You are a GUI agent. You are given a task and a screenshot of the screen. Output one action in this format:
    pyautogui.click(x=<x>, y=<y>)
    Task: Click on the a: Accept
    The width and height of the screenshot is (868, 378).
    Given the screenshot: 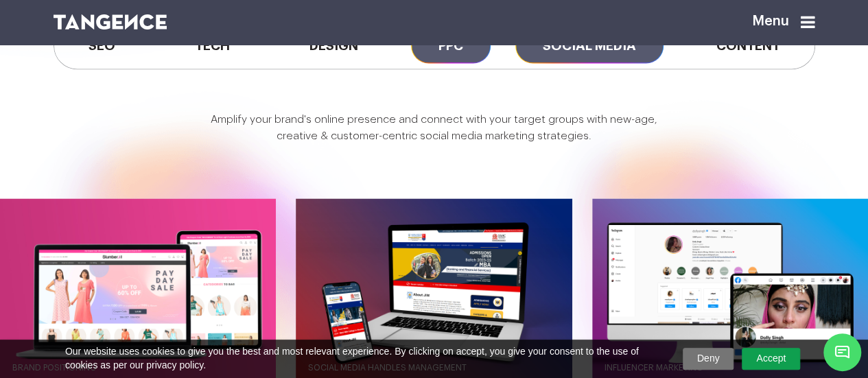 What is the action you would take?
    pyautogui.click(x=770, y=359)
    